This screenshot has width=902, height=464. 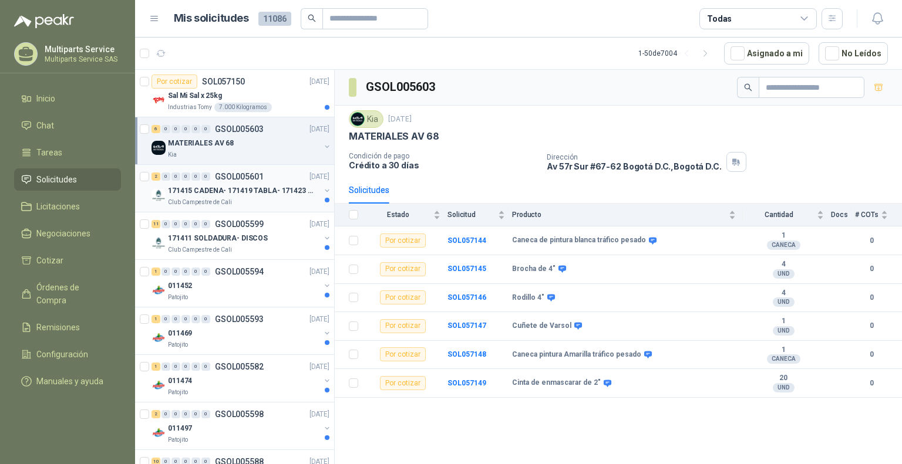 What do you see at coordinates (471, 215) in the screenshot?
I see `span: Solicitud` at bounding box center [471, 215].